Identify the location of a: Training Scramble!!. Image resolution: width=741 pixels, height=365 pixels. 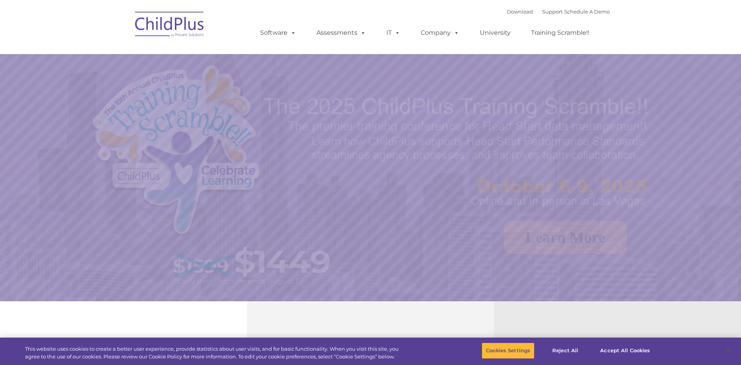
(560, 33).